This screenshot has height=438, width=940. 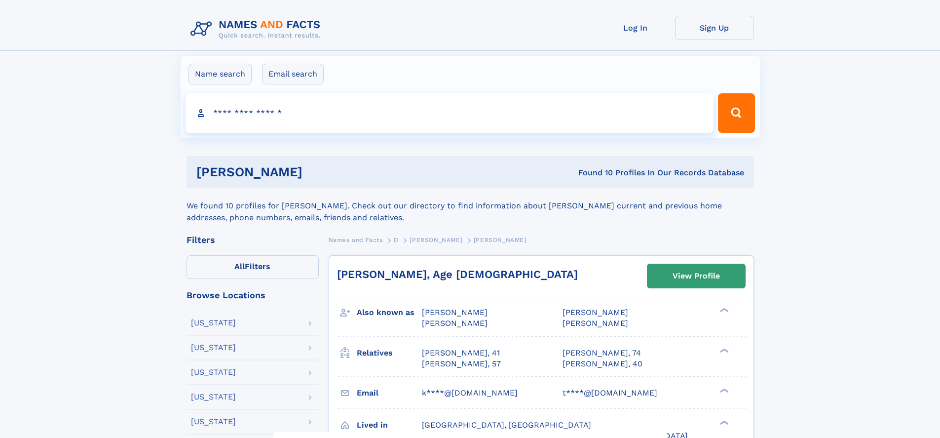 I want to click on h3: Also known as, so click(x=389, y=312).